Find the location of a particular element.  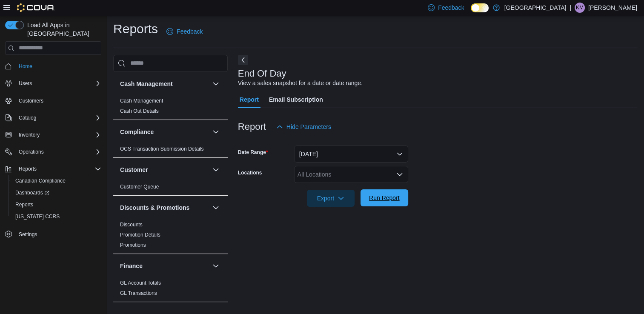

h3: Finance is located at coordinates (131, 266).